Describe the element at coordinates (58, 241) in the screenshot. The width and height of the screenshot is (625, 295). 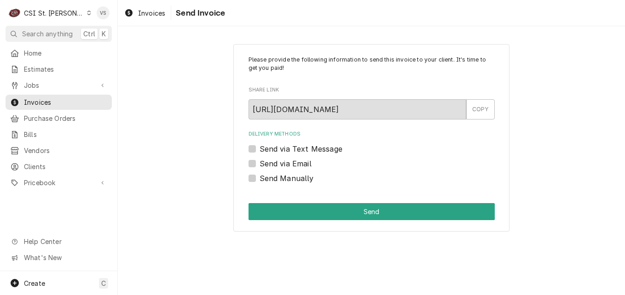
I see `a: Go to Help Center` at that location.